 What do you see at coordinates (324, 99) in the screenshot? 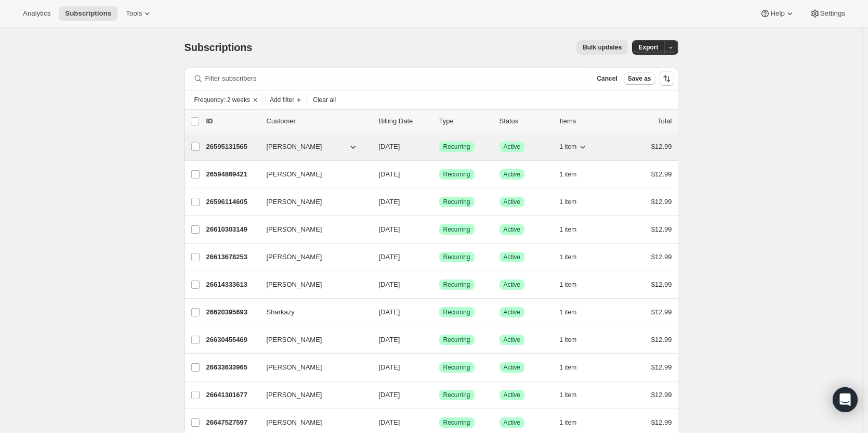
I see `button: Clear all` at bounding box center [324, 99].